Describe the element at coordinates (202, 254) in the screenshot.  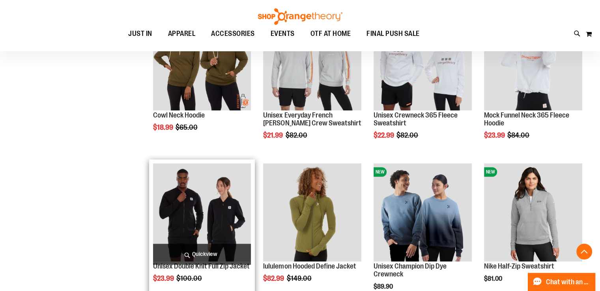
I see `span: Quickview` at that location.